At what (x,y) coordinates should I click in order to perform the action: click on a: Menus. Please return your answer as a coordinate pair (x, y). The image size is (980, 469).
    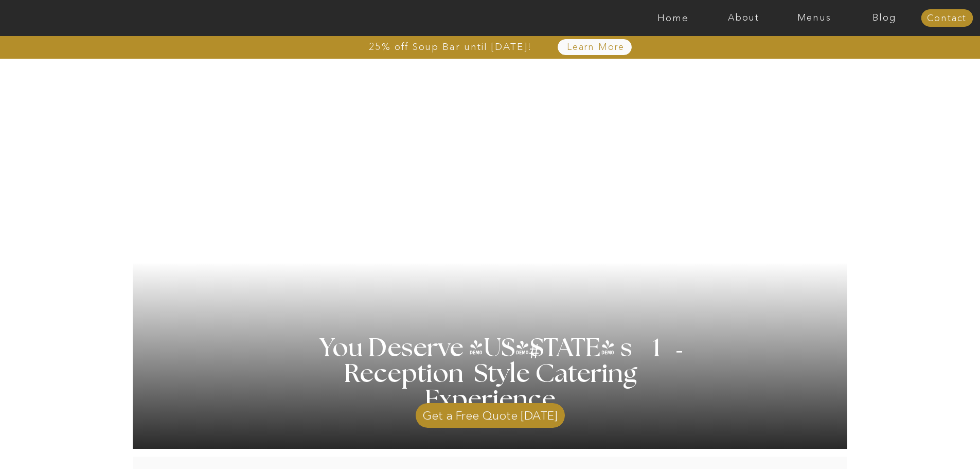
    Looking at the image, I should click on (814, 18).